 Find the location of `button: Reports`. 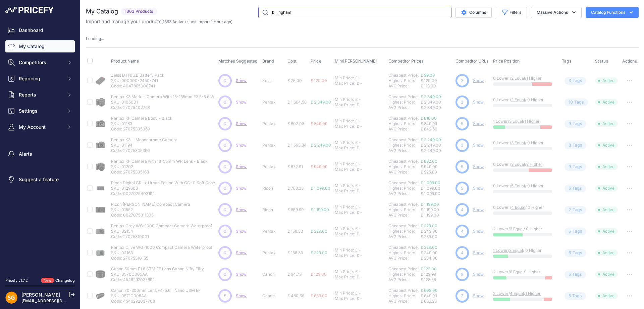

button: Reports is located at coordinates (40, 95).